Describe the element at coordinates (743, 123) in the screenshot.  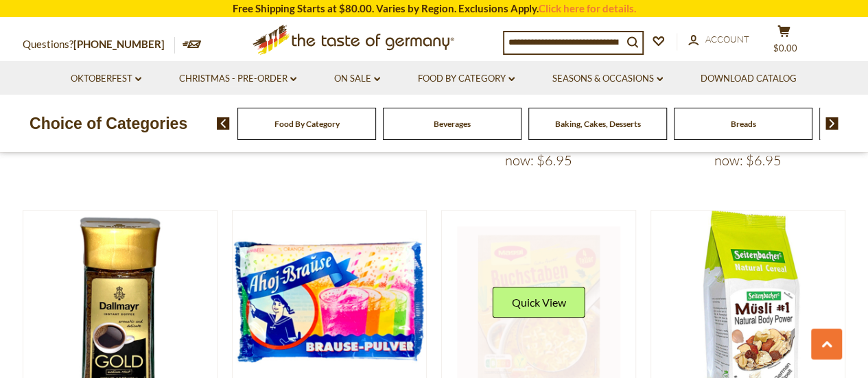
I see `a: Breads` at that location.